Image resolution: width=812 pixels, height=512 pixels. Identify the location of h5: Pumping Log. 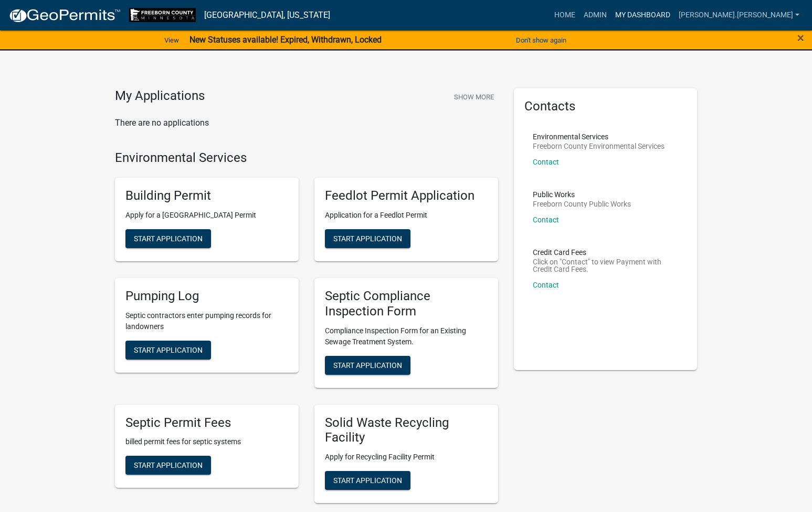
(207, 296).